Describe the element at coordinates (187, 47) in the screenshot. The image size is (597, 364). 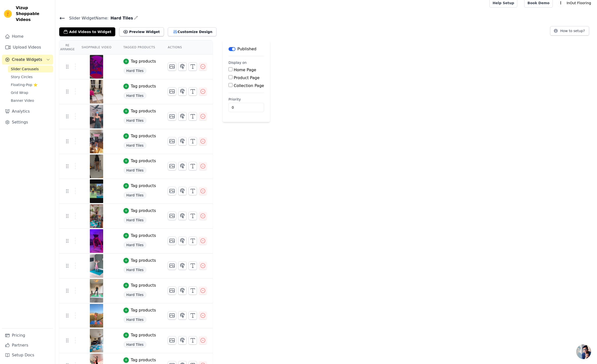
I see `th: Actions` at that location.